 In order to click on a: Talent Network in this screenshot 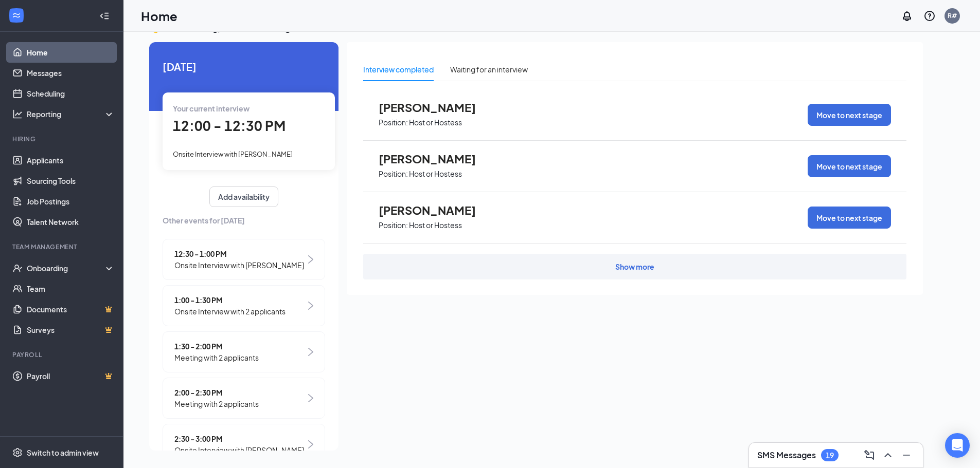, I will do `click(70, 222)`.